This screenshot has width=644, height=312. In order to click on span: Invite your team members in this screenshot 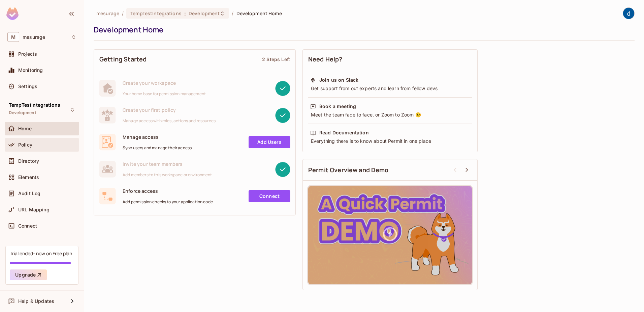, I will do `click(168, 164)`.